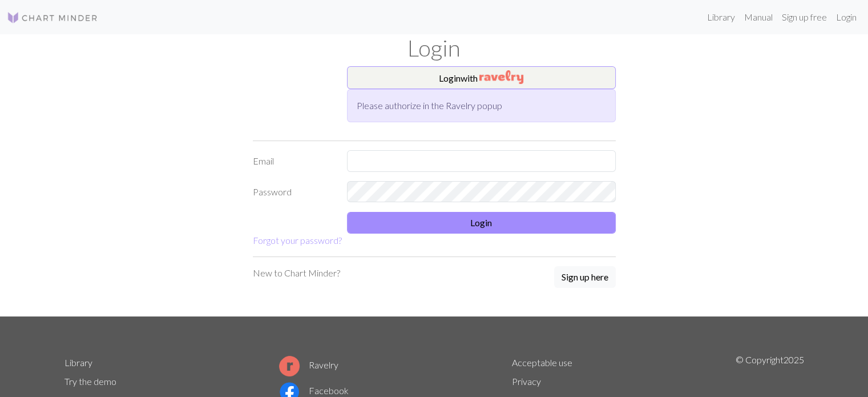 The height and width of the screenshot is (397, 868). I want to click on img: Ravelry logo, so click(289, 366).